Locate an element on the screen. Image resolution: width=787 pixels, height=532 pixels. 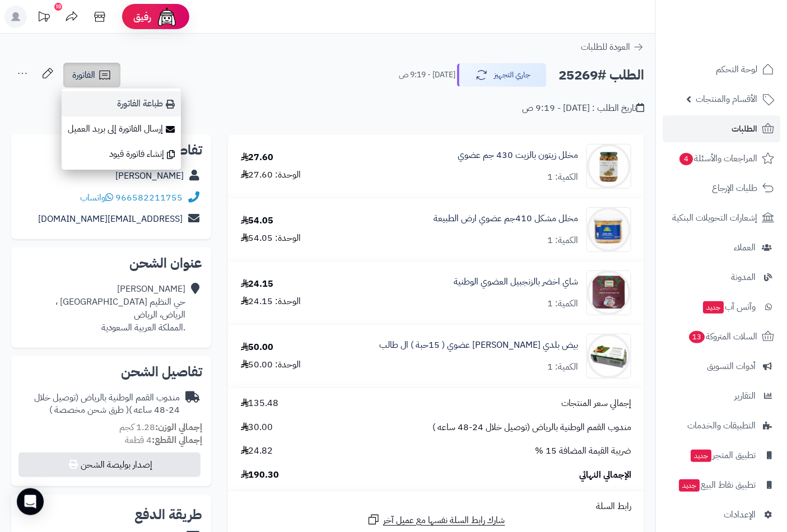
span: إجمالي سعر المنتجات is located at coordinates (596, 403).